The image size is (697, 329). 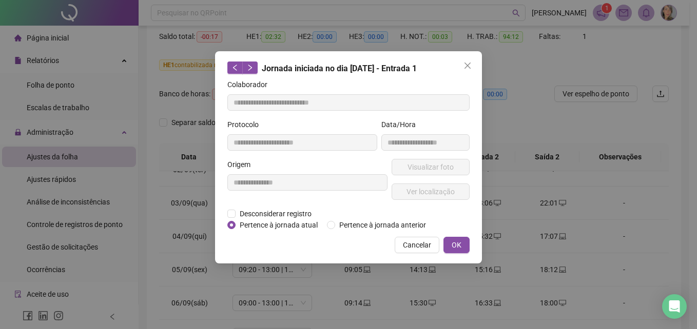 I want to click on button: OK, so click(x=456, y=245).